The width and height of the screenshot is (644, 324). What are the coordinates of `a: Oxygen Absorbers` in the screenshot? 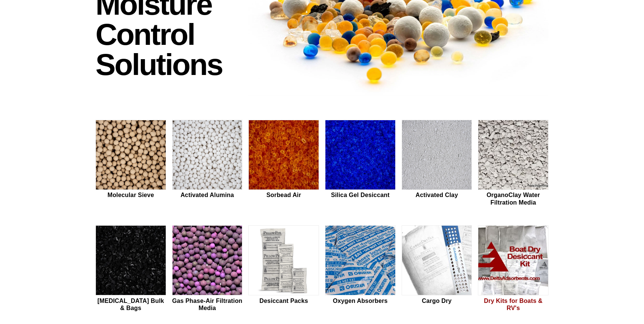 It's located at (360, 269).